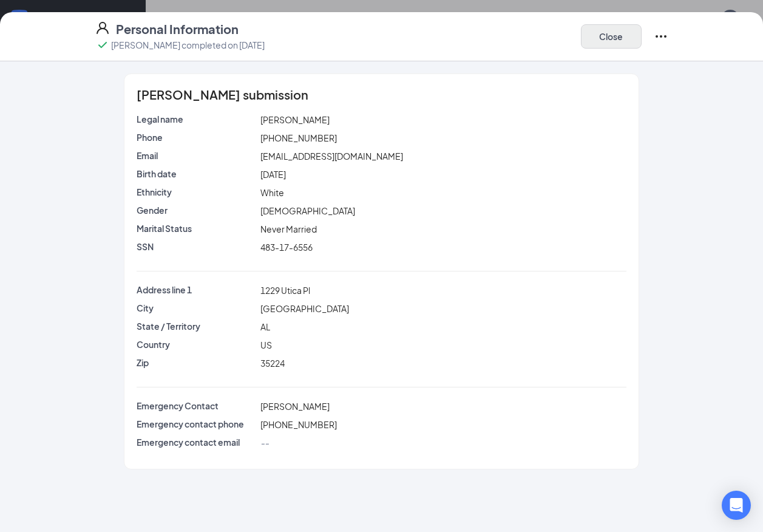 The height and width of the screenshot is (532, 763). What do you see at coordinates (196, 210) in the screenshot?
I see `p: Gender` at bounding box center [196, 210].